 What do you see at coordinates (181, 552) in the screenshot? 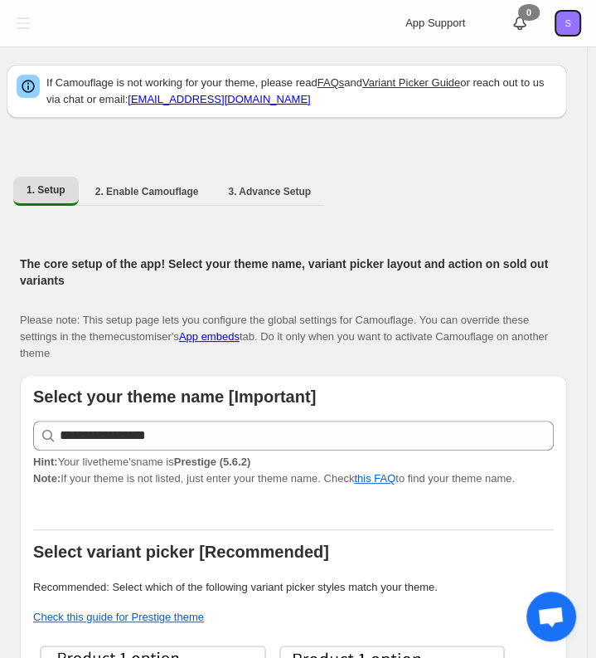
I see `b: Select variant picker [Recommended]` at bounding box center [181, 552].